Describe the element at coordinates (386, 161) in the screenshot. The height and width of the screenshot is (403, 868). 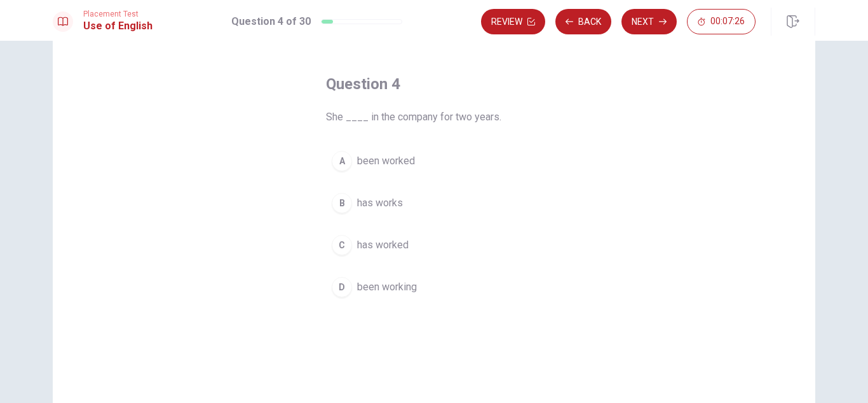
I see `span: been worked` at that location.